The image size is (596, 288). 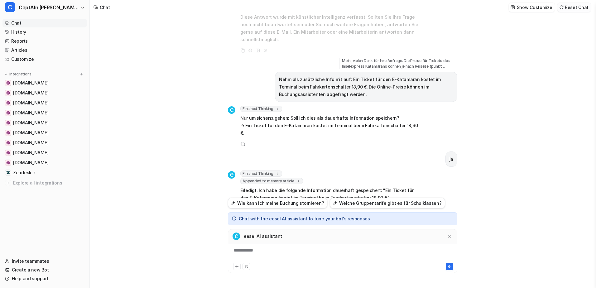 What do you see at coordinates (45, 23) in the screenshot?
I see `a: Chat` at bounding box center [45, 23].